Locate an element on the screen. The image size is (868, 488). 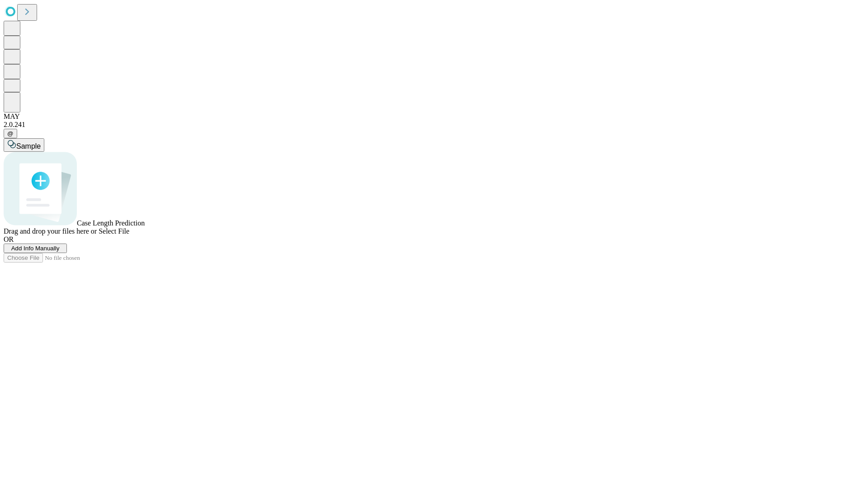
span: Drag and drop your files here or is located at coordinates (50, 231).